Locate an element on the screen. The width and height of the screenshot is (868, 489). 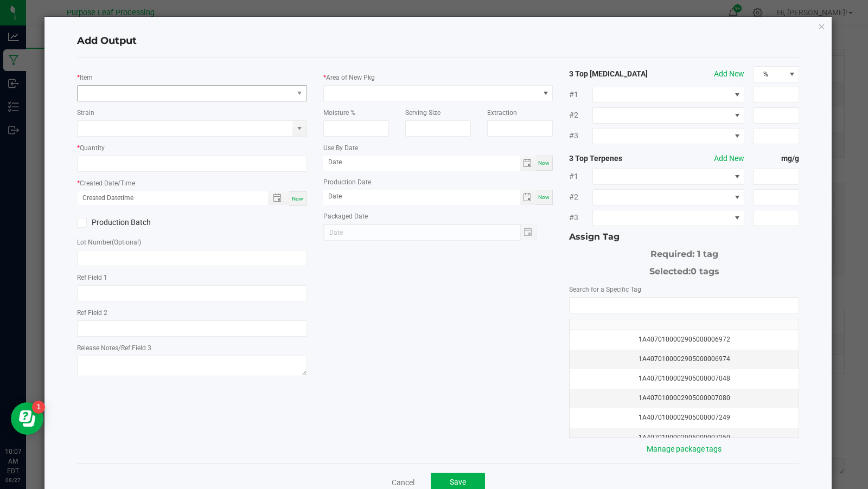
span: 1 is located at coordinates (7, 6).